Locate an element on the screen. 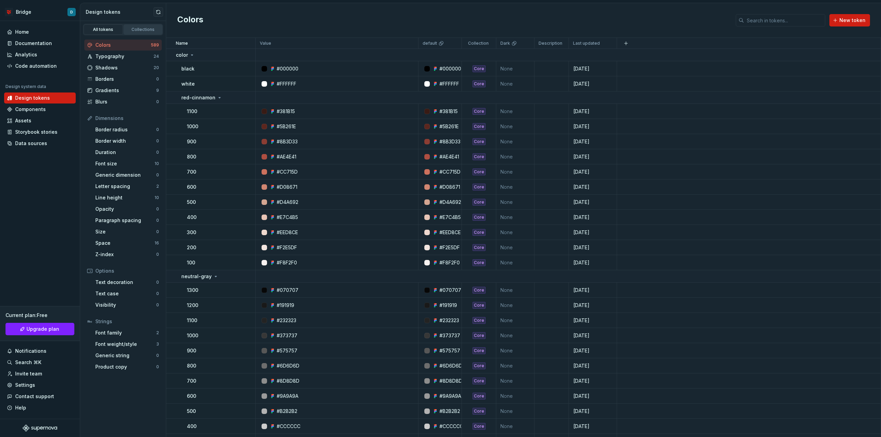  button: New token is located at coordinates (849, 20).